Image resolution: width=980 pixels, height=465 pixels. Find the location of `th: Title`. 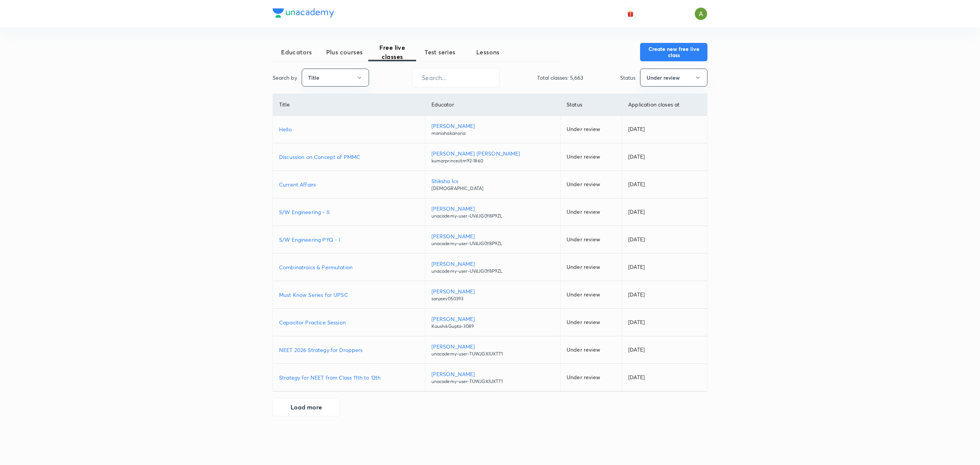

th: Title is located at coordinates (349, 105).